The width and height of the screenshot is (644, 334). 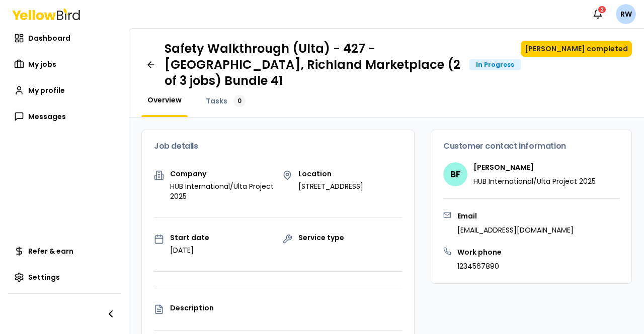 What do you see at coordinates (495, 65) in the screenshot?
I see `div: In Progress` at bounding box center [495, 65].